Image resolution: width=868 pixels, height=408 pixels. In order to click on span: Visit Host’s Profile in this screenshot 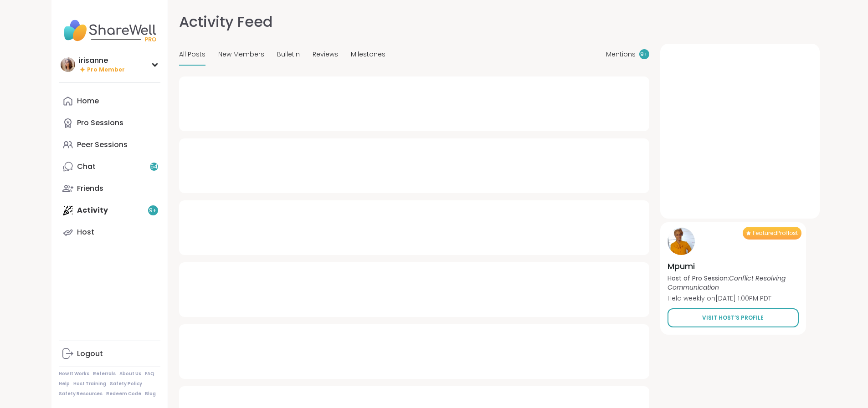, I will do `click(733, 317)`.